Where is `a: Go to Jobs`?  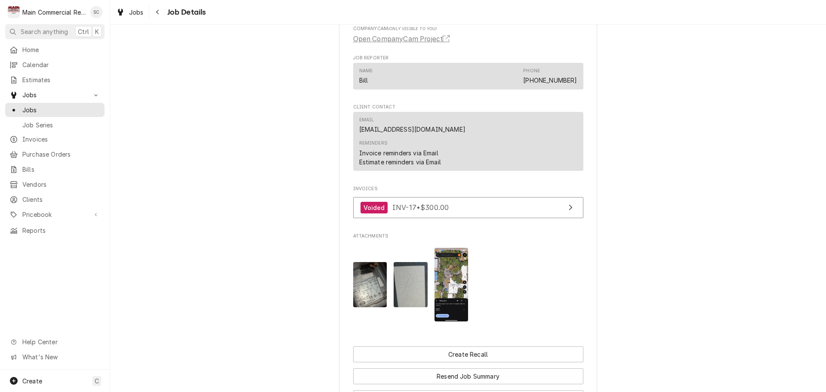
a: Go to Jobs is located at coordinates (55, 95).